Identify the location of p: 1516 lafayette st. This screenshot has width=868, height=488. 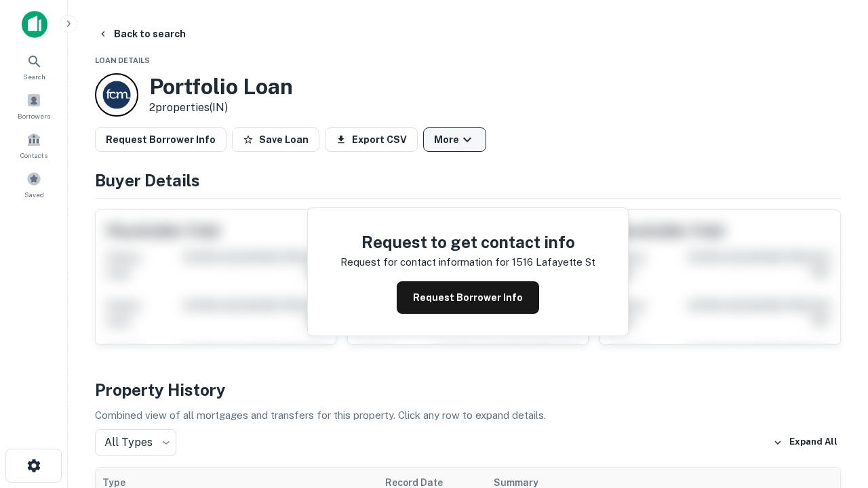
(553, 262).